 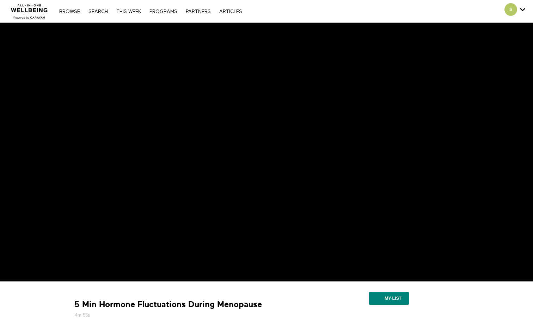 What do you see at coordinates (163, 12) in the screenshot?
I see `a: PROGRAMS` at bounding box center [163, 12].